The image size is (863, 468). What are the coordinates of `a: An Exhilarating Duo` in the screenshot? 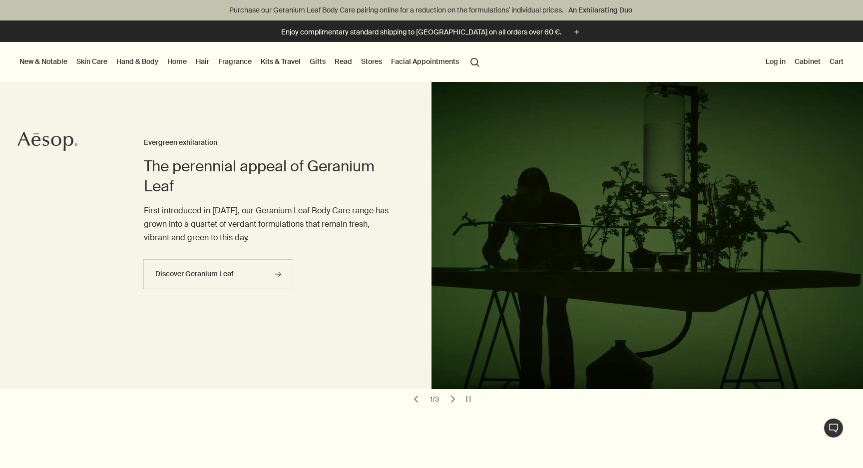 It's located at (601, 10).